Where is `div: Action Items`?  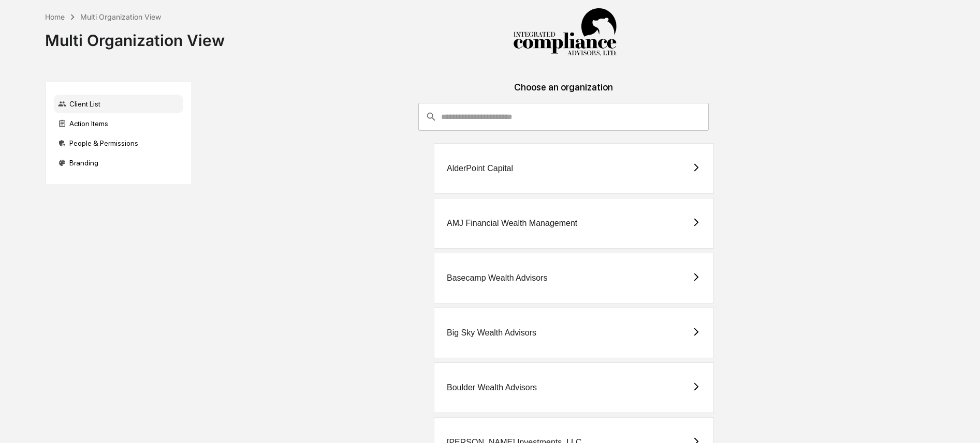
div: Action Items is located at coordinates (118, 124).